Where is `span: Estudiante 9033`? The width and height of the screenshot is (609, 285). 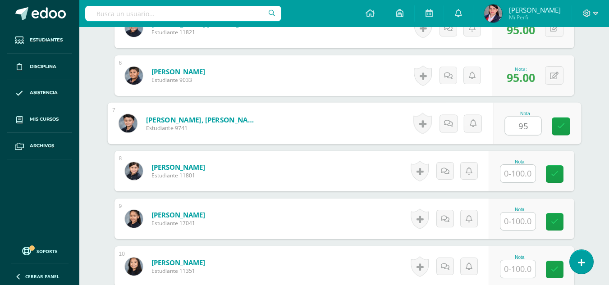
span: Estudiante 9033 is located at coordinates (178, 80).